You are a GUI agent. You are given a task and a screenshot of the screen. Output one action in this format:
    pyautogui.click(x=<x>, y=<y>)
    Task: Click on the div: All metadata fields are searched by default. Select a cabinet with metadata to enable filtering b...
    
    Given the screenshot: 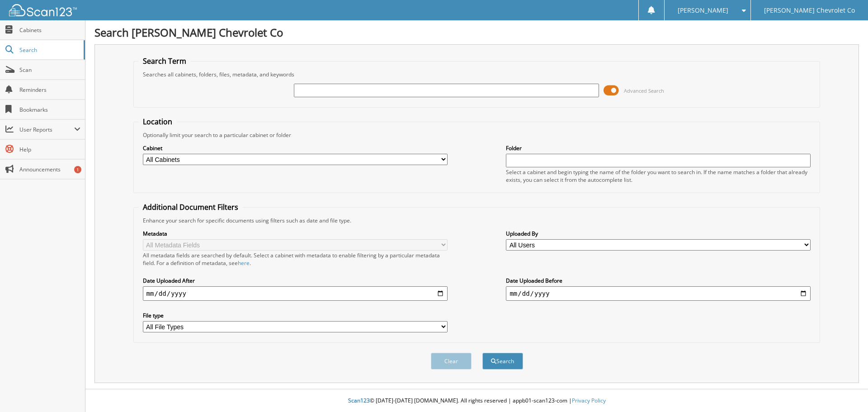 What is the action you would take?
    pyautogui.click(x=295, y=259)
    